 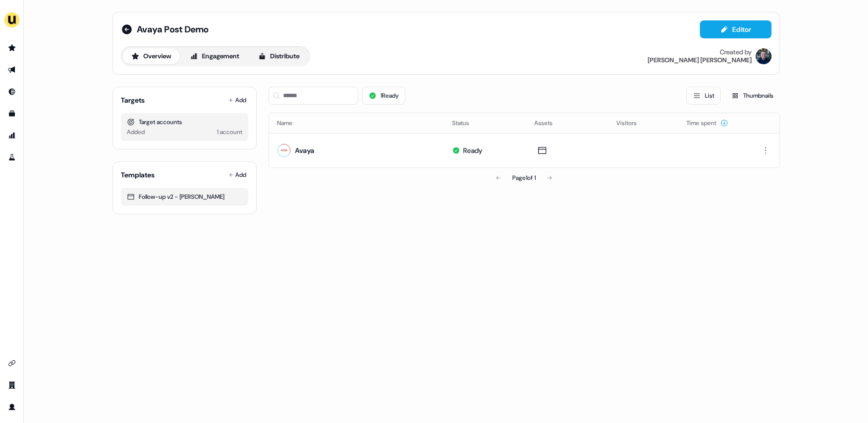 I want to click on a: Go to Inbound, so click(x=12, y=92).